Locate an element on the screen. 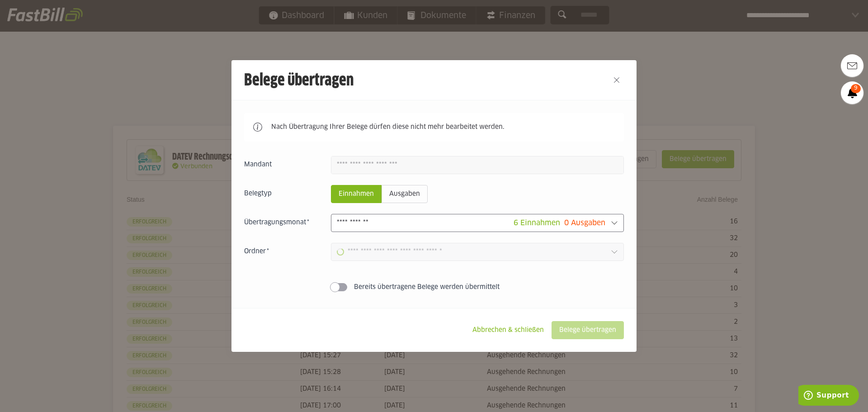 The height and width of the screenshot is (412, 868). span: 9 is located at coordinates (856, 89).